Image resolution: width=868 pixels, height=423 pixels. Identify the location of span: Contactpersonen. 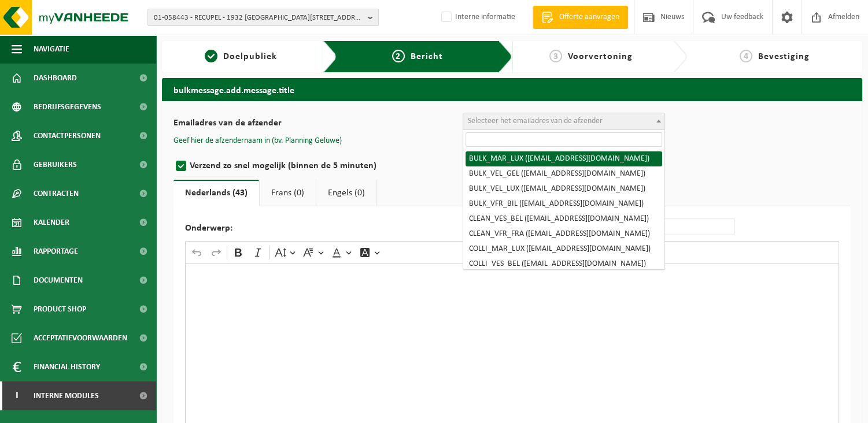
(67, 136).